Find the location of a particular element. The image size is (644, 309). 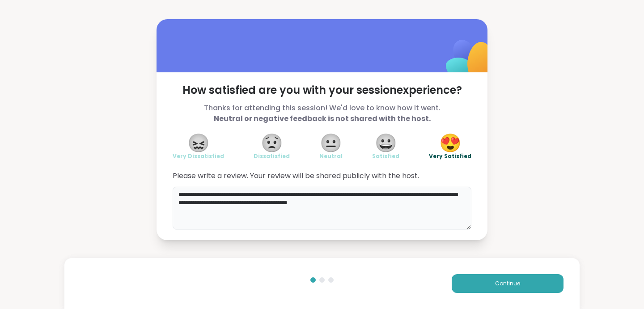

span: Continue is located at coordinates (508, 284).